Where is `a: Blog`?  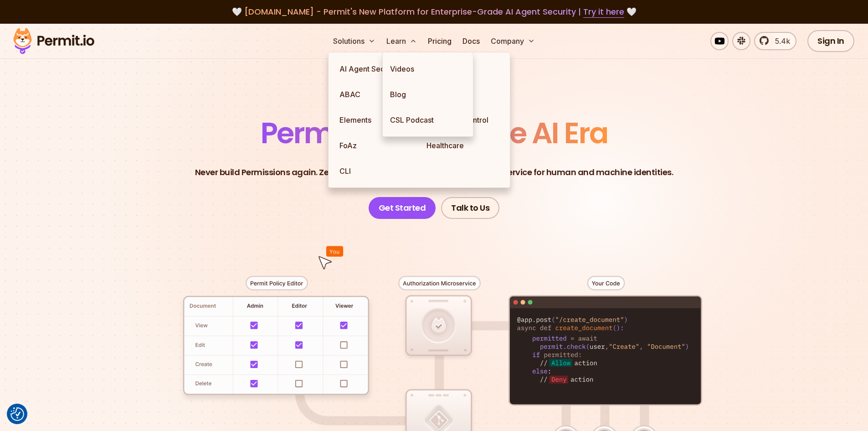
a: Blog is located at coordinates (428, 95).